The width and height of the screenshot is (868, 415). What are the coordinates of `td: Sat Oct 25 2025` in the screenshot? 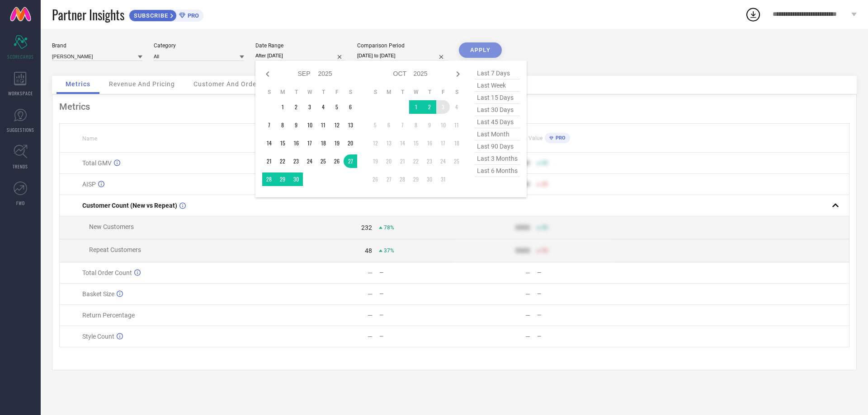 It's located at (457, 161).